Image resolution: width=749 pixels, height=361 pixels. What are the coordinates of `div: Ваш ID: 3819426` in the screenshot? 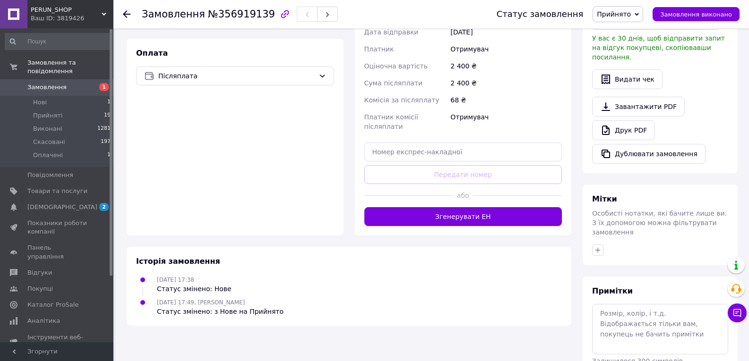 It's located at (72, 18).